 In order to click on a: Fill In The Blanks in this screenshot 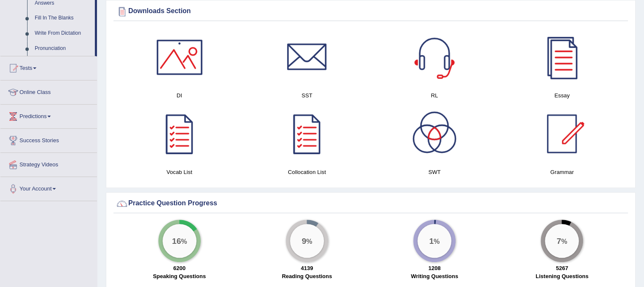, I will do `click(63, 18)`.